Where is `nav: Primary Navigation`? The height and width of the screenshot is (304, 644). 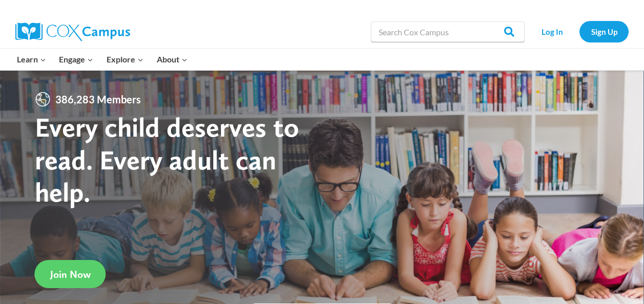
nav: Primary Navigation is located at coordinates (102, 60).